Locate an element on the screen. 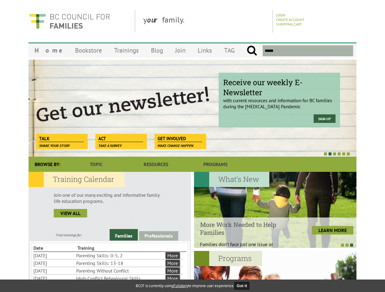  li: Date is located at coordinates (55, 248).